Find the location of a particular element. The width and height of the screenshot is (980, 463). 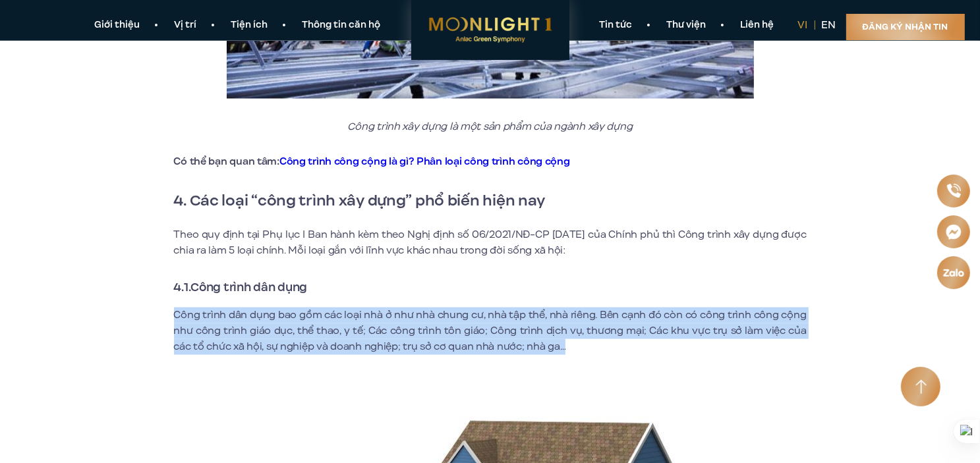

strong: Có thể bạn quan tâm: is located at coordinates (371, 162).